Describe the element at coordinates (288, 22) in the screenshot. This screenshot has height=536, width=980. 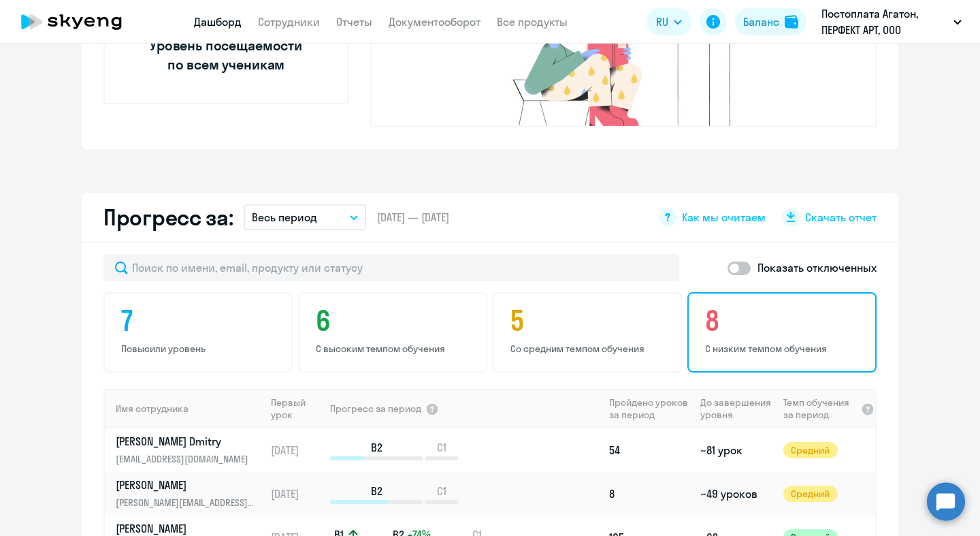
I see `a: Сотрудники` at that location.